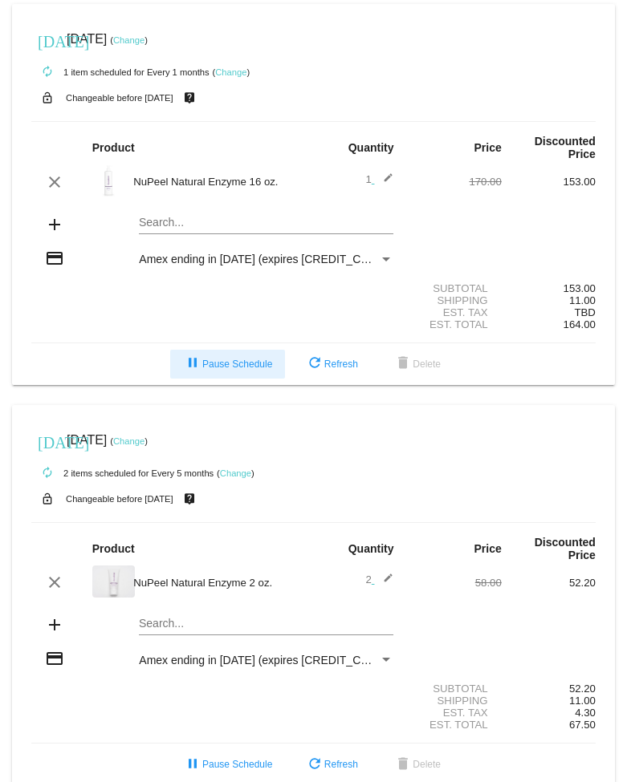  Describe the element at coordinates (579, 324) in the screenshot. I see `span: 164.00` at that location.